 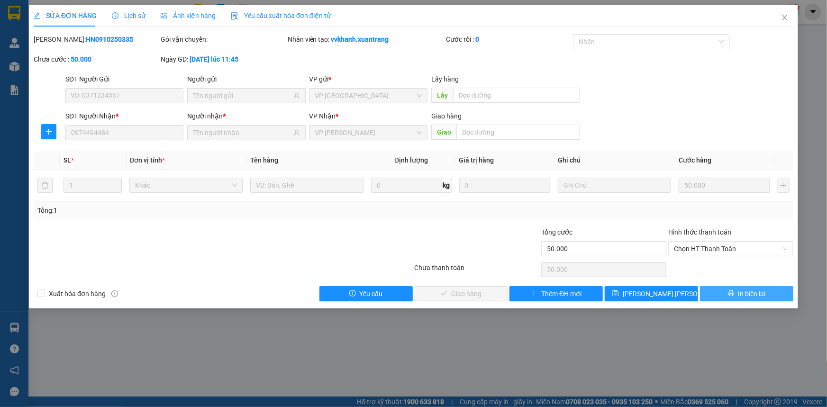 What do you see at coordinates (752, 294) in the screenshot?
I see `span: In biên lai` at bounding box center [752, 294].